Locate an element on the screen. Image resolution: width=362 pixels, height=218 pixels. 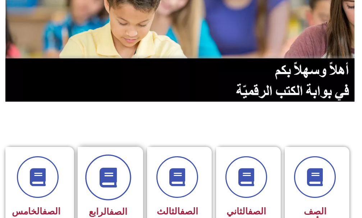
span: الخامس is located at coordinates (36, 211).